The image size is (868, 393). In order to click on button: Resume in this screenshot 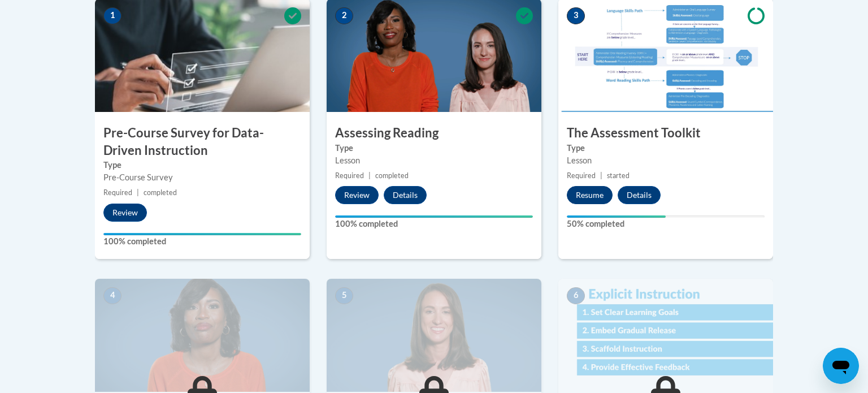, I will do `click(590, 195)`.